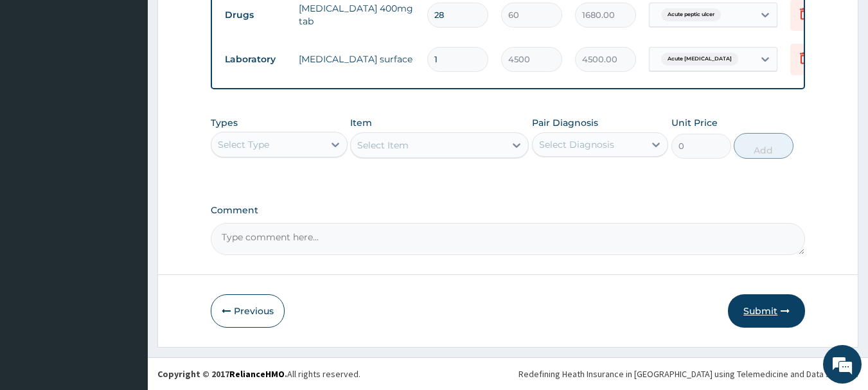 Image resolution: width=868 pixels, height=390 pixels. I want to click on img: d_794563401_company_1708531726252_794563401, so click(38, 80).